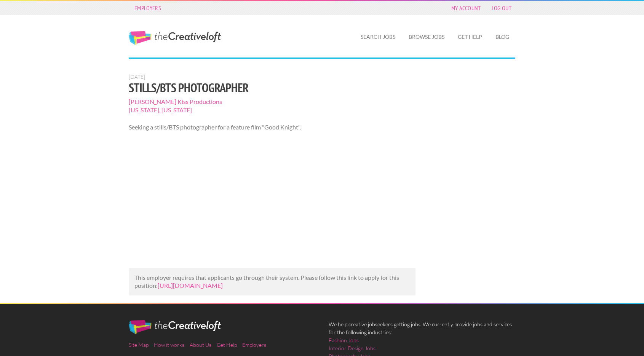  I want to click on p: This employer requires that applicants go through their system. Please follow this link to apply ..., so click(272, 281).